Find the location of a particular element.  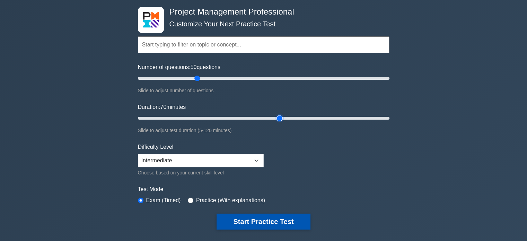

label: Exam (Timed) is located at coordinates (164, 200).